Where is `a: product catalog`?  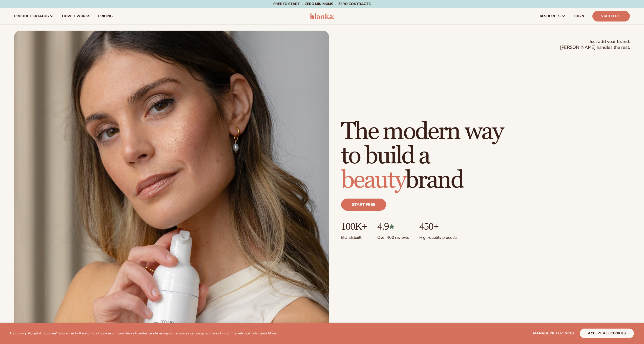
a: product catalog is located at coordinates (34, 16).